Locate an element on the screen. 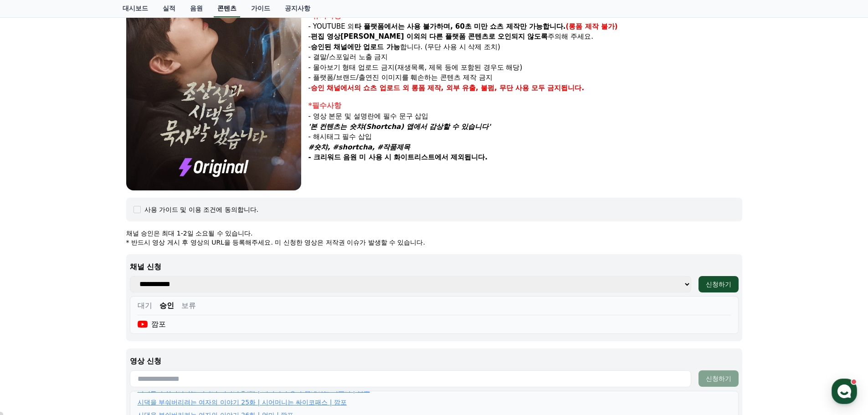  p: - 해시태그 필수 삽입 is located at coordinates (526, 137).